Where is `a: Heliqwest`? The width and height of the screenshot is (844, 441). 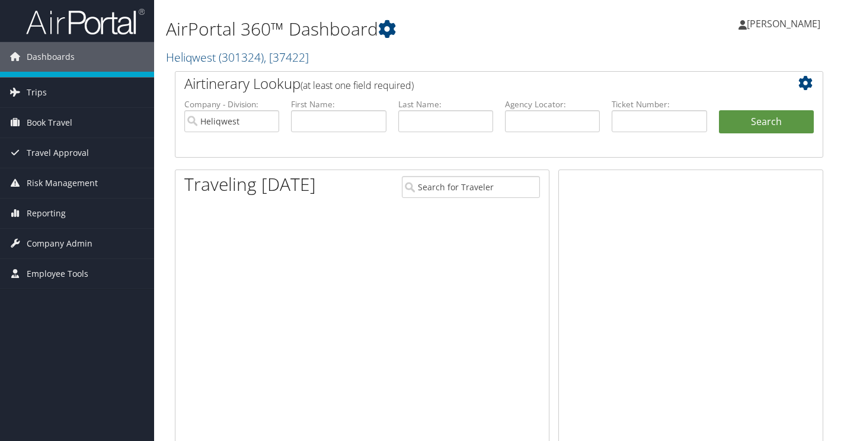 a: Heliqwest is located at coordinates (237, 57).